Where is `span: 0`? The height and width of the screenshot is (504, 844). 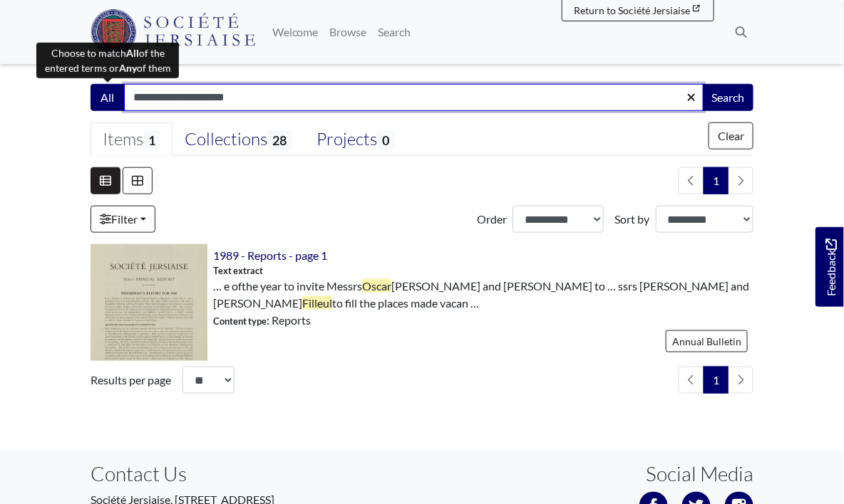 span: 0 is located at coordinates (385, 140).